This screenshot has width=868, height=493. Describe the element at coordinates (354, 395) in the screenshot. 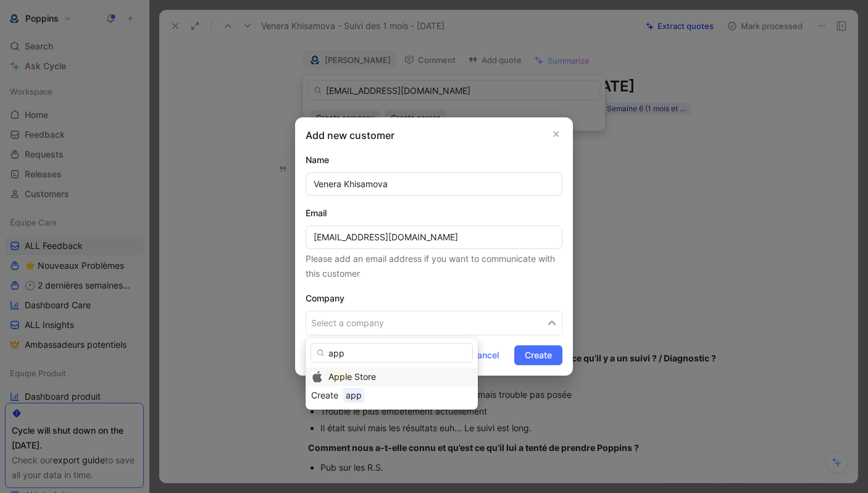

I see `span: app` at that location.